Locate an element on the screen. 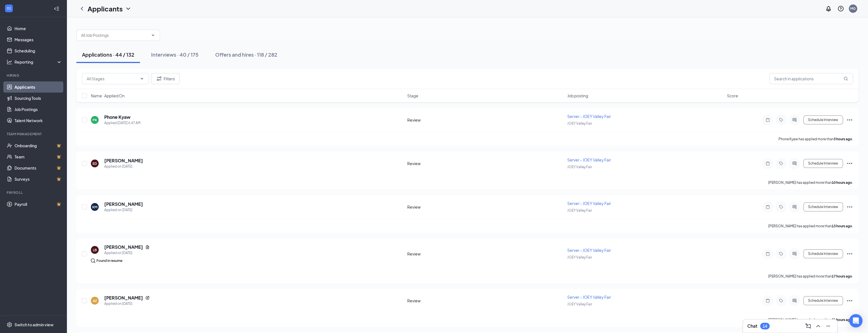  div: Payroll is located at coordinates (34, 192).